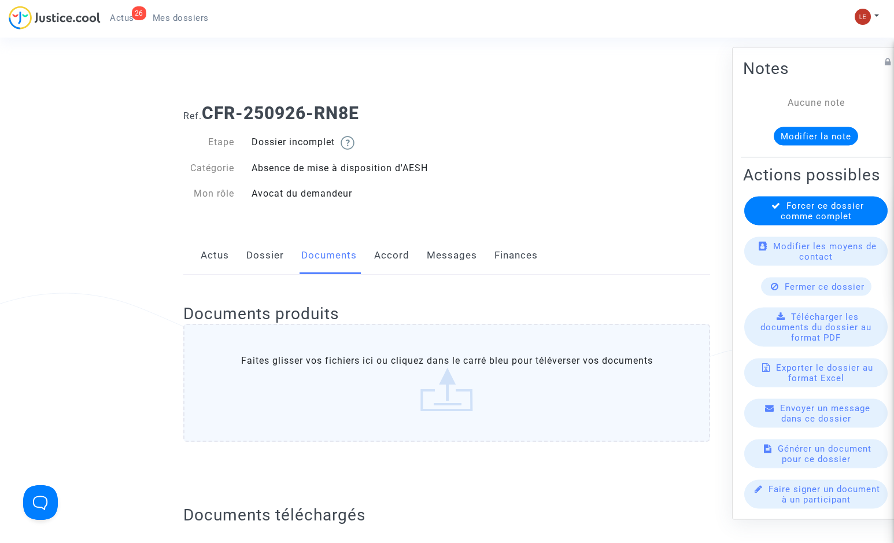 The width and height of the screenshot is (894, 543). Describe the element at coordinates (825, 454) in the screenshot. I see `span: Générer un document pour ce dossier` at that location.